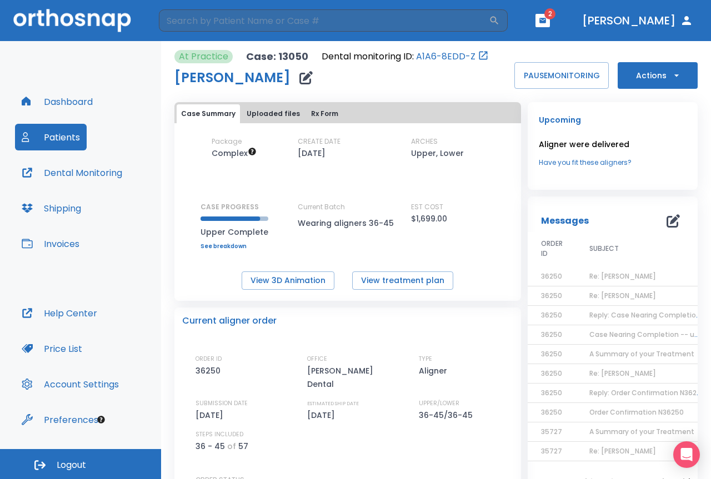 The width and height of the screenshot is (711, 479). I want to click on div: Open patient in dental monitoring portal, so click(405, 57).